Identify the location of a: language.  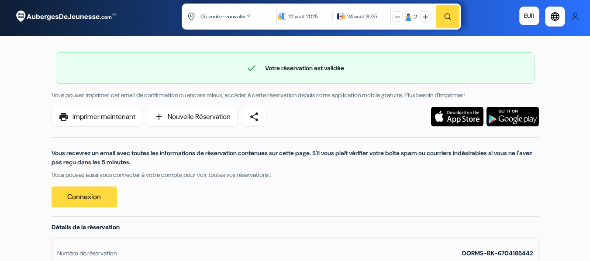
(555, 17).